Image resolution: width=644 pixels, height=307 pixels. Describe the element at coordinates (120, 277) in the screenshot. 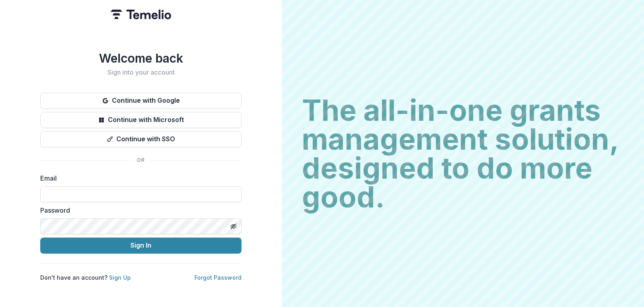

I see `a: Sign Up` at that location.